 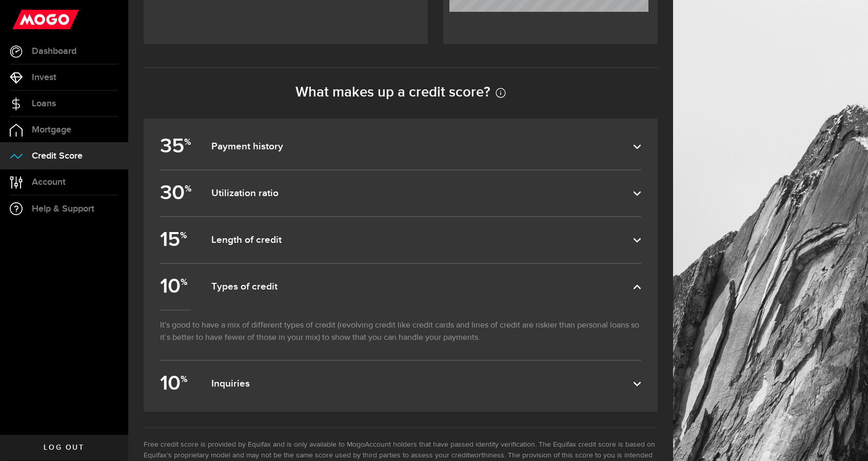 What do you see at coordinates (63, 208) in the screenshot?
I see `span: Help & Support` at bounding box center [63, 208].